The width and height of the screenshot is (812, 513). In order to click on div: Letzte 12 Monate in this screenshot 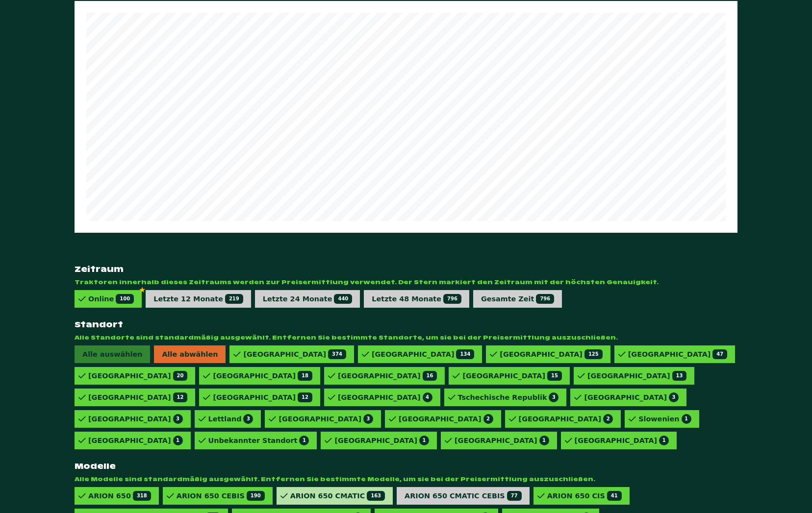, I will do `click(198, 299)`.